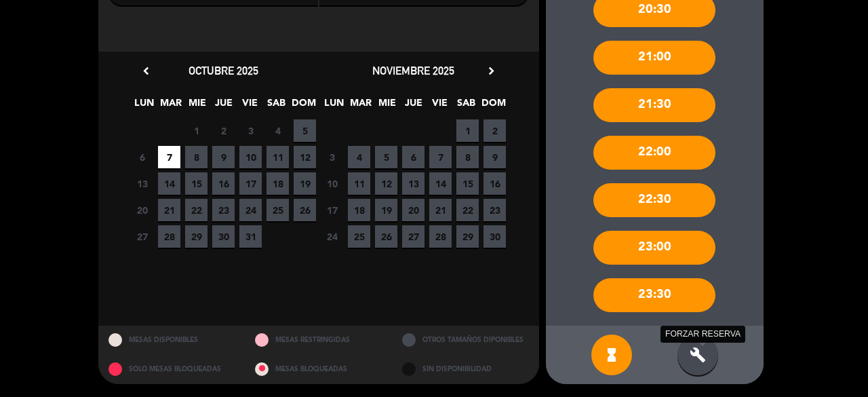 This screenshot has height=397, width=868. What do you see at coordinates (655, 295) in the screenshot?
I see `div: 23:30` at bounding box center [655, 295].